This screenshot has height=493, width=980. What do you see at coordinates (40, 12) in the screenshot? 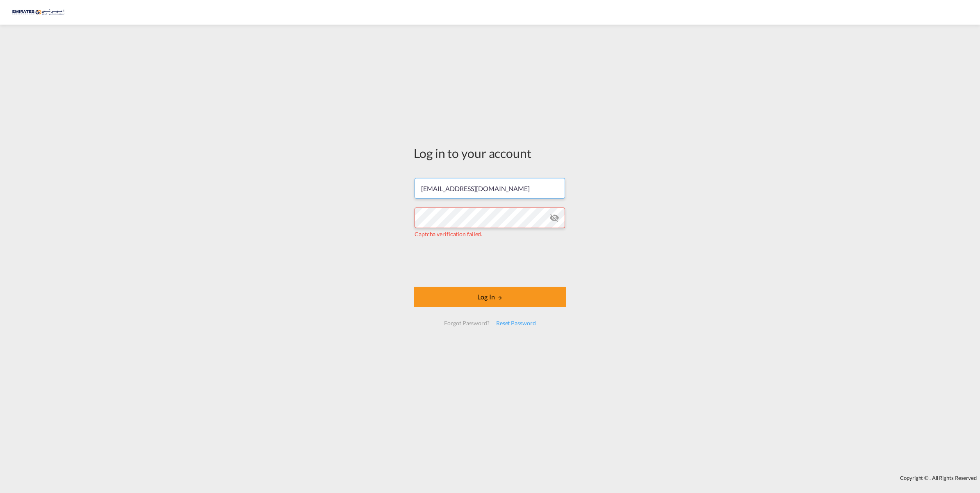
I see `img: c67187802a5a11ec94275b5db69a26e6.png` at bounding box center [40, 12].